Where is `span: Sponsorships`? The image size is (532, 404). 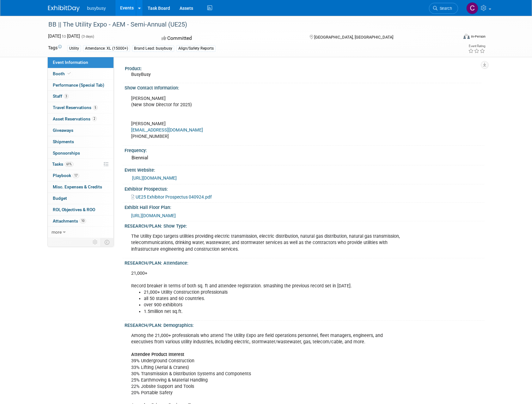 span: Sponsorships is located at coordinates (66, 153).